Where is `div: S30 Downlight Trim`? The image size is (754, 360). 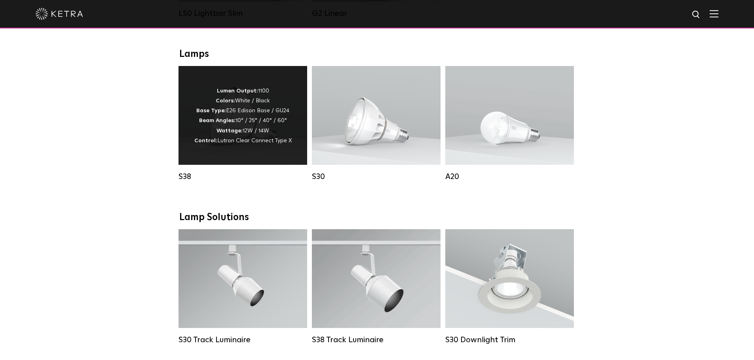 div: S30 Downlight Trim is located at coordinates (509, 340).